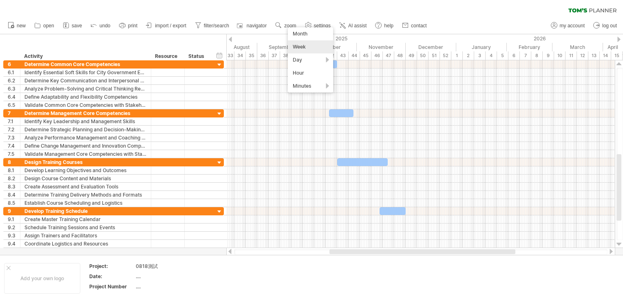 The image size is (623, 301). Describe the element at coordinates (286, 26) in the screenshot. I see `a: zoom` at that location.